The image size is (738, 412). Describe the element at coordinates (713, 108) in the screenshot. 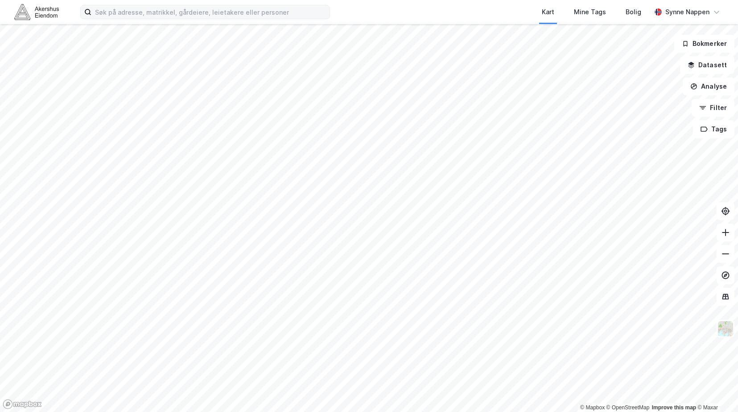

I see `button: Filter` at that location.